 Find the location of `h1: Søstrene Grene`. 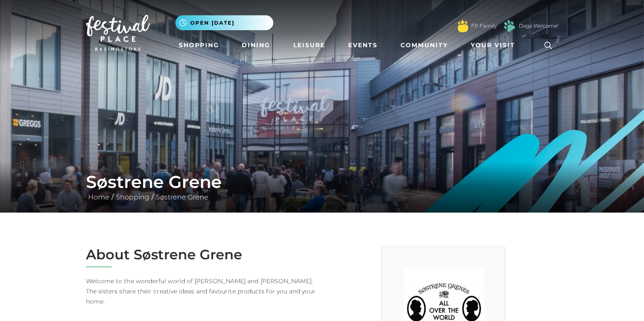

h1: Søstrene Grene is located at coordinates (322, 182).